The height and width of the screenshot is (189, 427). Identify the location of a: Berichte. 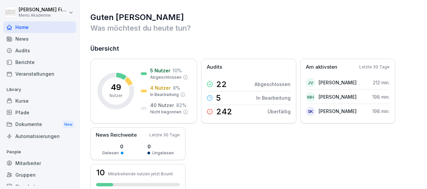
(40, 62).